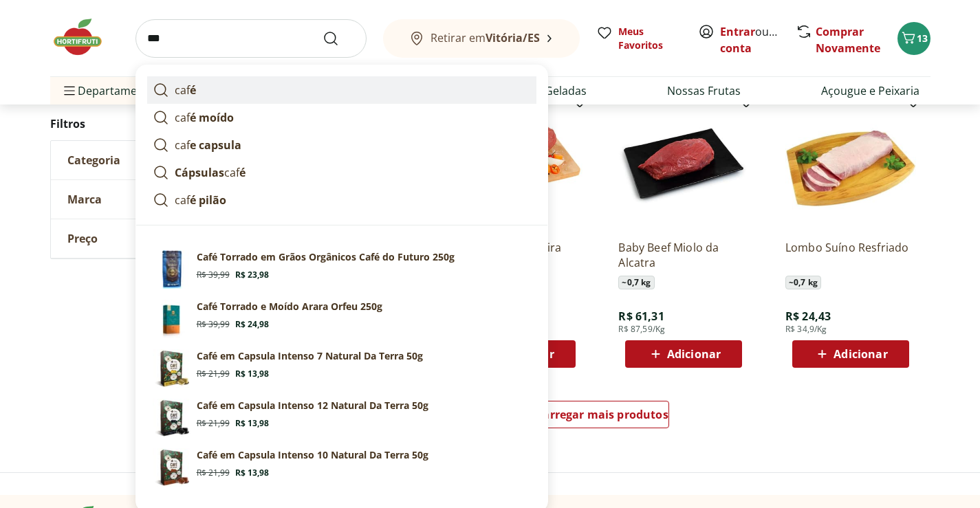 The width and height of the screenshot is (980, 508). What do you see at coordinates (342, 118) in the screenshot?
I see `a: café moído` at bounding box center [342, 118].